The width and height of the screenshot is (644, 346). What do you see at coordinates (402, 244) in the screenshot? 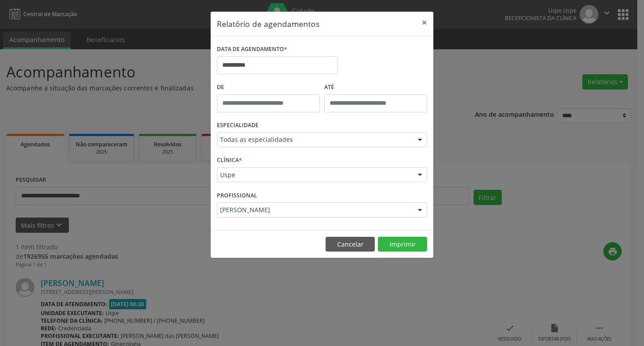
I see `button: Imprimir` at bounding box center [402, 244].